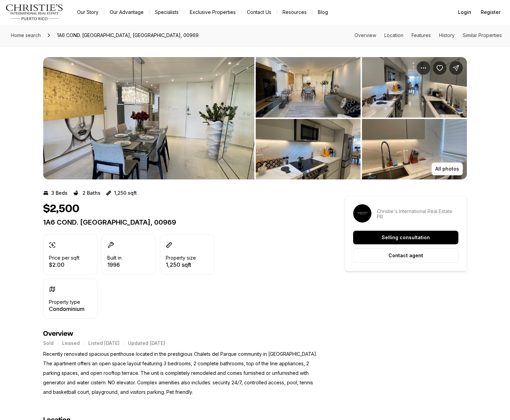 The image size is (510, 420). What do you see at coordinates (394, 35) in the screenshot?
I see `a: Skip to: Location` at bounding box center [394, 35].